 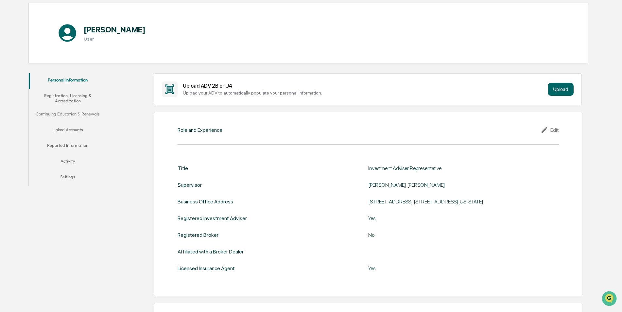 What do you see at coordinates (68, 115) in the screenshot?
I see `button: Continuing Education & Renewals` at bounding box center [68, 115].